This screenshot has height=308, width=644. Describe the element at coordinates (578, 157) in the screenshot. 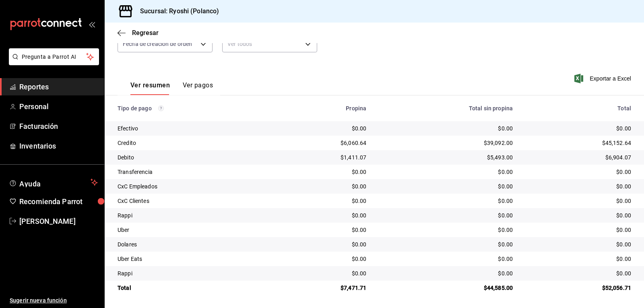

I see `div: $6,904.07` at that location.